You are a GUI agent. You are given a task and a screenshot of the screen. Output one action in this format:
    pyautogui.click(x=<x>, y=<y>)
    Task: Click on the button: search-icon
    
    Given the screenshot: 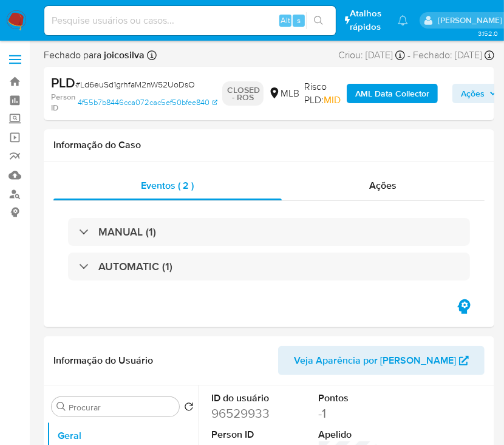 What is the action you would take?
    pyautogui.click(x=318, y=21)
    